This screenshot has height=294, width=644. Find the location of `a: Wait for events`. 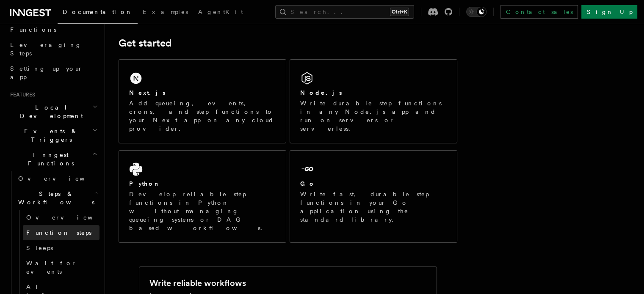

a: Wait for events is located at coordinates (61, 267).